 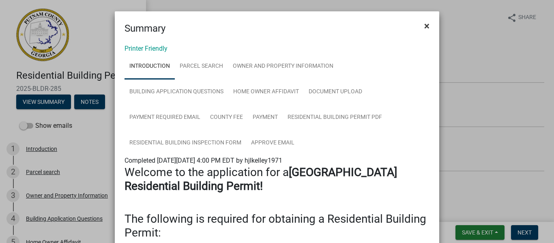 I want to click on a: County Fee, so click(x=226, y=118).